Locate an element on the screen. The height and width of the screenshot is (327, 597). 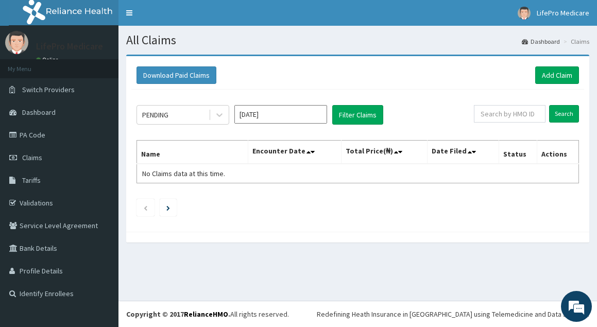
span: Switch Providers is located at coordinates (48, 90).